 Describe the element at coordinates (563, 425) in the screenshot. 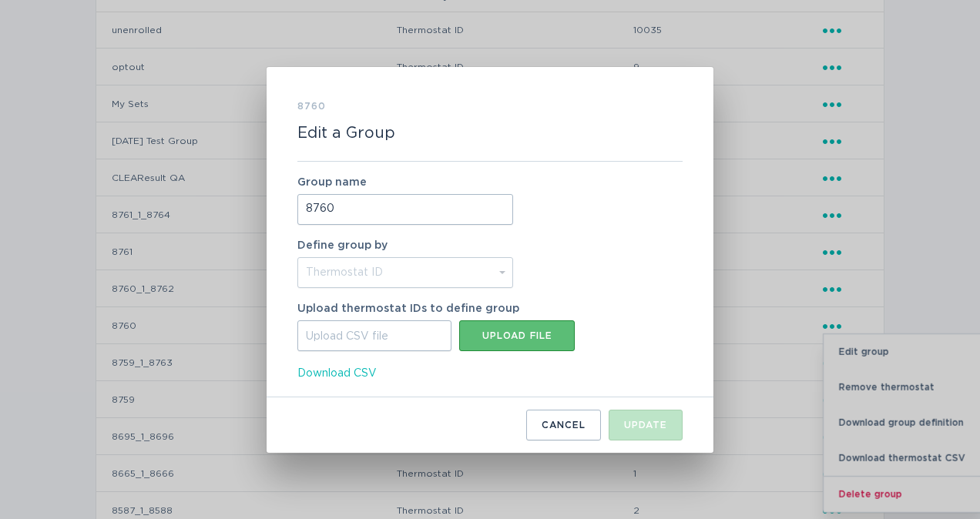

I see `button: Cancel` at that location.